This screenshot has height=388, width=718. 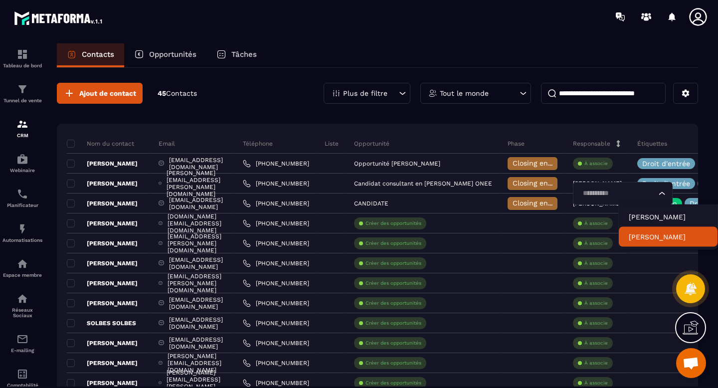 I want to click on img: scheduler, so click(x=22, y=194).